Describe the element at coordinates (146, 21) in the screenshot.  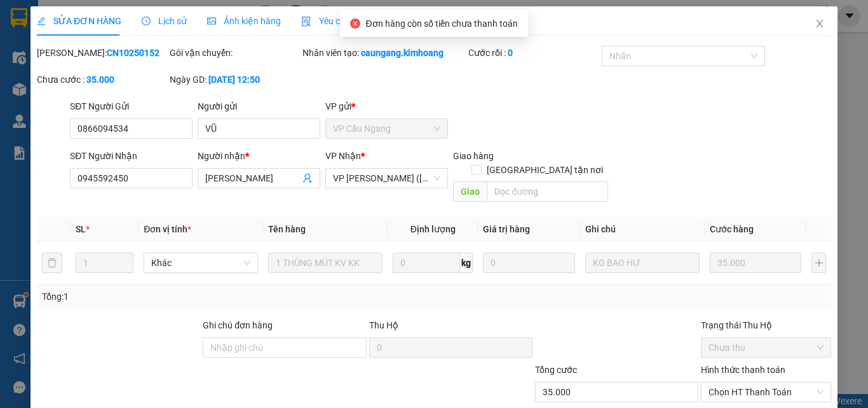
I see `span: clock-circle` at that location.